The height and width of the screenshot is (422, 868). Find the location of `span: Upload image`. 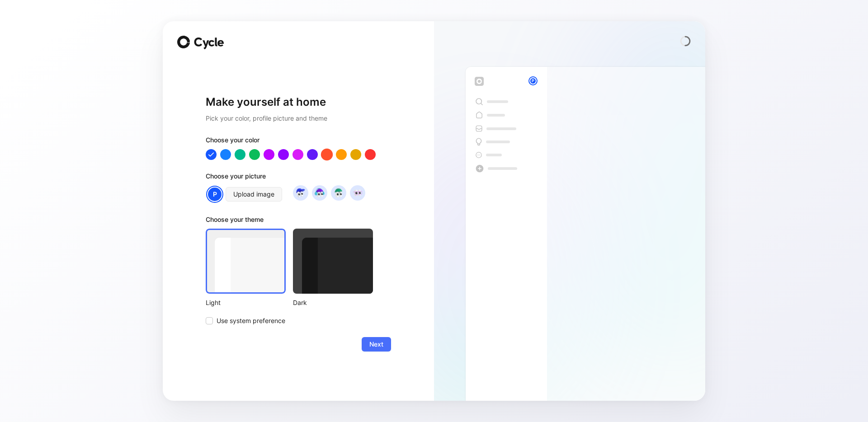

span: Upload image is located at coordinates (254, 195).